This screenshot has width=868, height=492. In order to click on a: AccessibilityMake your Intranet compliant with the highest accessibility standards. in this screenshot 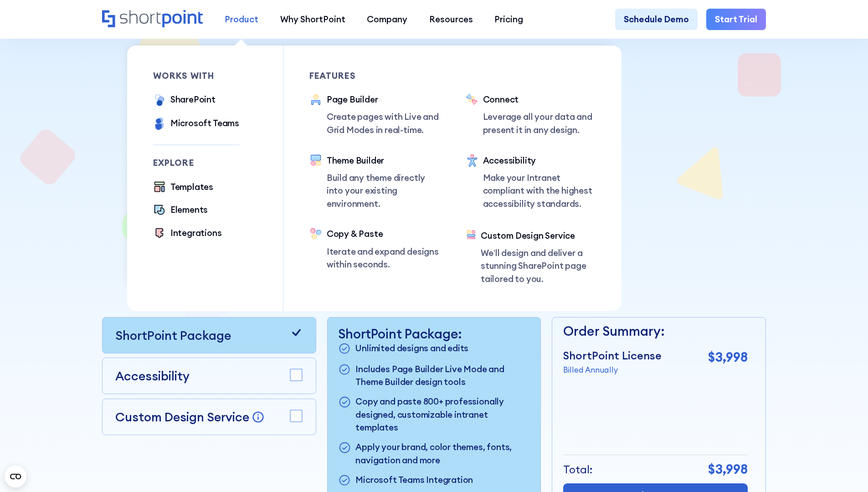, I will do `click(531, 183)`.